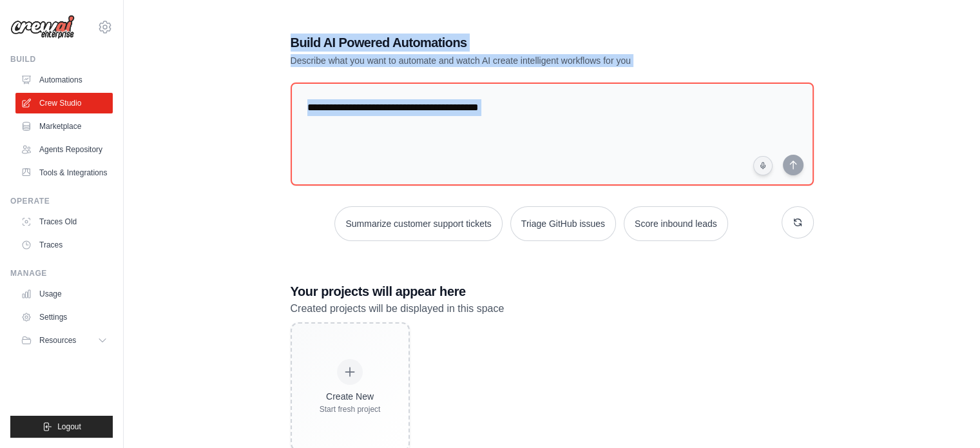 The image size is (980, 448). What do you see at coordinates (563, 224) in the screenshot?
I see `button: Triage GitHub issues` at bounding box center [563, 224].